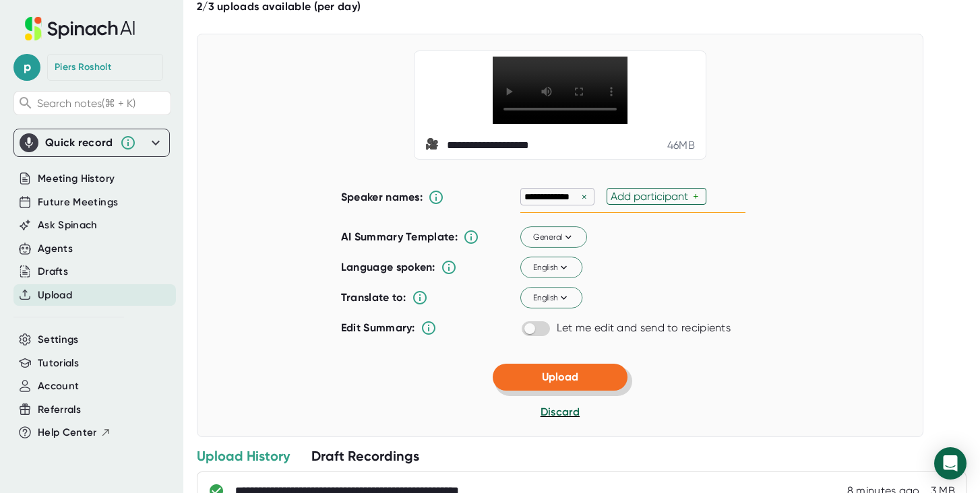 Image resolution: width=980 pixels, height=493 pixels. I want to click on button: Help Center, so click(74, 432).